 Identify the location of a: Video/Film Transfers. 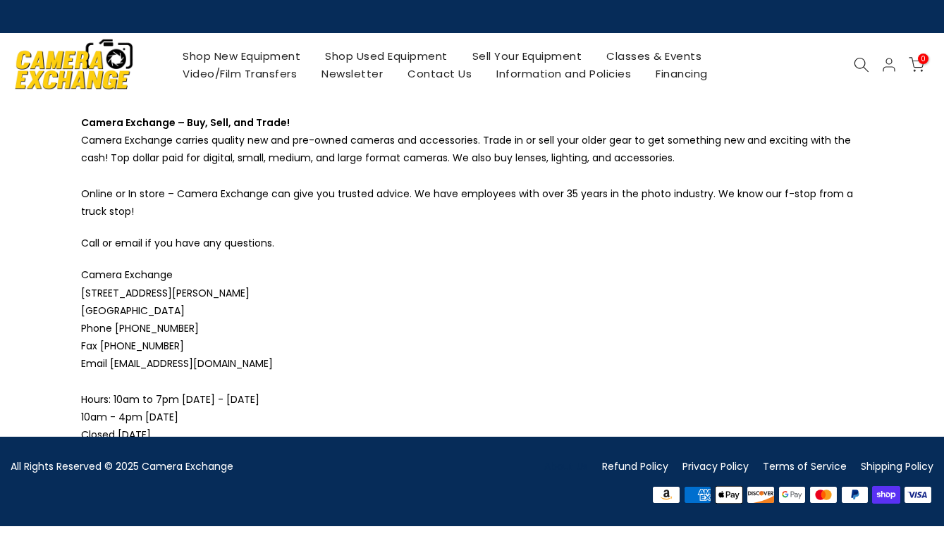
(239, 73).